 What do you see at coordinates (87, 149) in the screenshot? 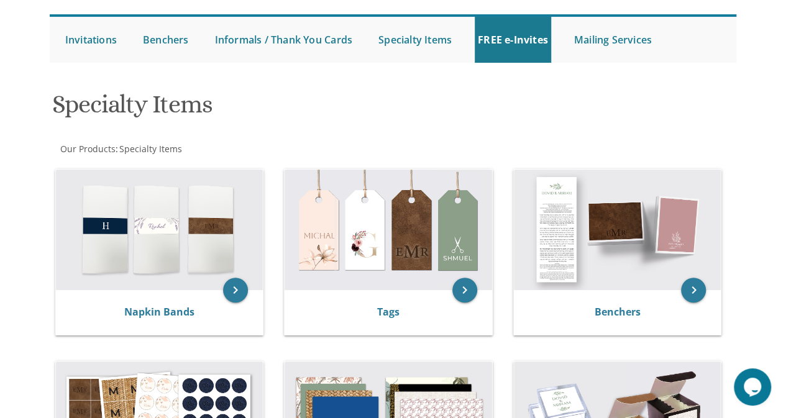
I see `a: Our Products` at bounding box center [87, 149].